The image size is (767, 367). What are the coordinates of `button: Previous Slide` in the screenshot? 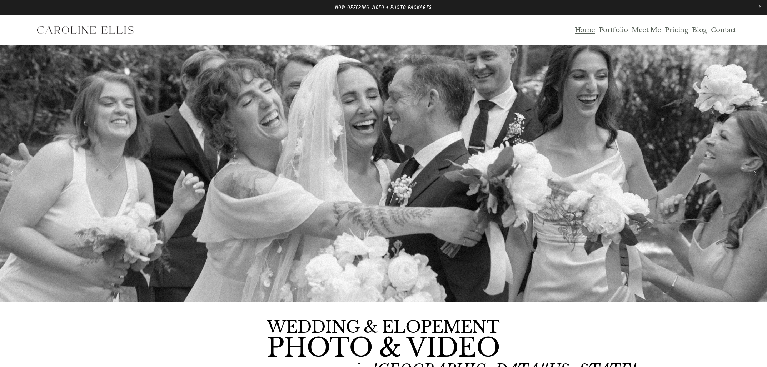 It's located at (12, 173).